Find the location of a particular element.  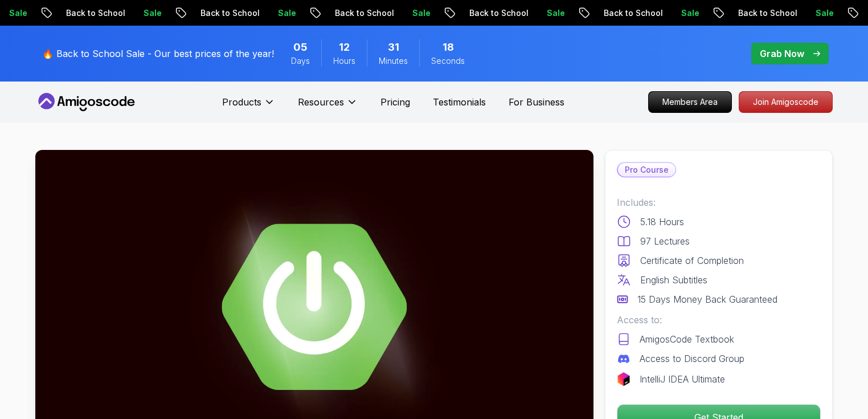

span: Minutes is located at coordinates (393, 61).